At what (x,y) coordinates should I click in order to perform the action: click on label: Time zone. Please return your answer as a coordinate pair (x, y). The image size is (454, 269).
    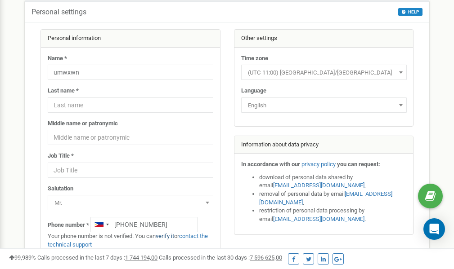
    Looking at the image, I should click on (255, 58).